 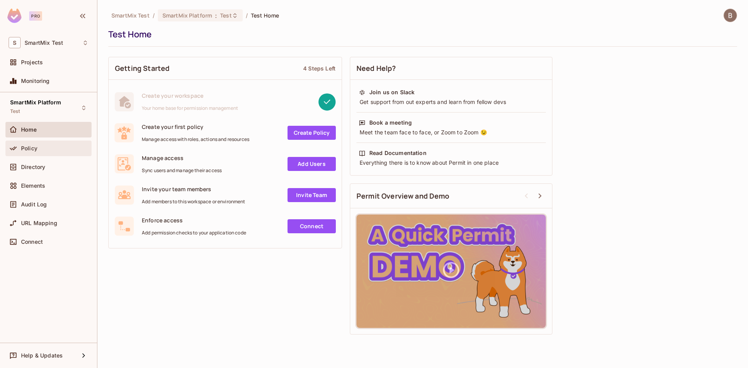 What do you see at coordinates (33, 186) in the screenshot?
I see `span: Elements` at bounding box center [33, 186].